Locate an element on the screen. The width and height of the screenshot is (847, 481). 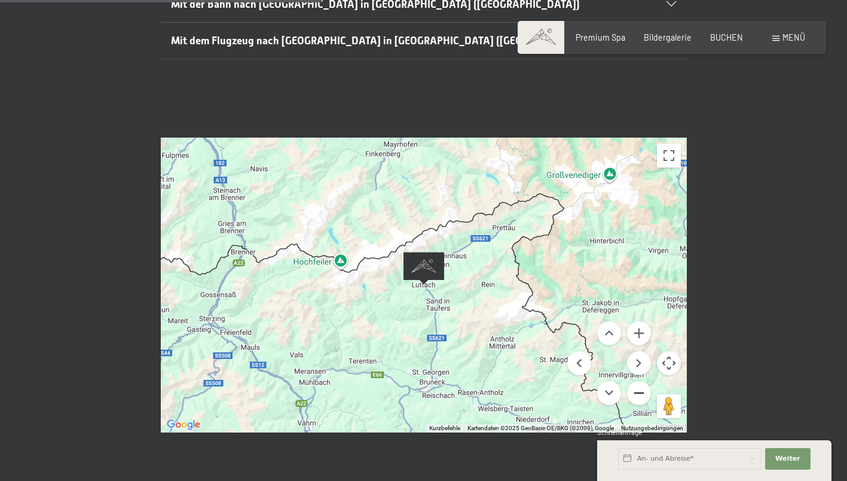
span: Weiter is located at coordinates (788, 459).